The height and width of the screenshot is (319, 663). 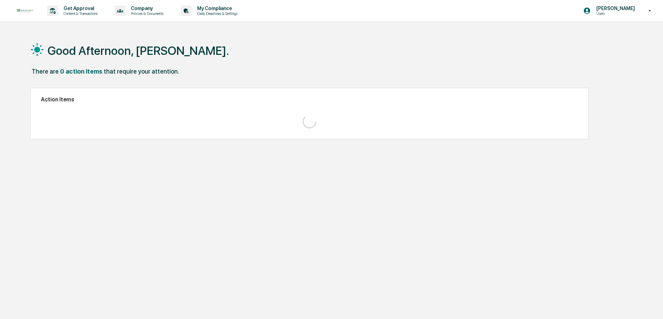 I want to click on p: My Compliance, so click(x=216, y=8).